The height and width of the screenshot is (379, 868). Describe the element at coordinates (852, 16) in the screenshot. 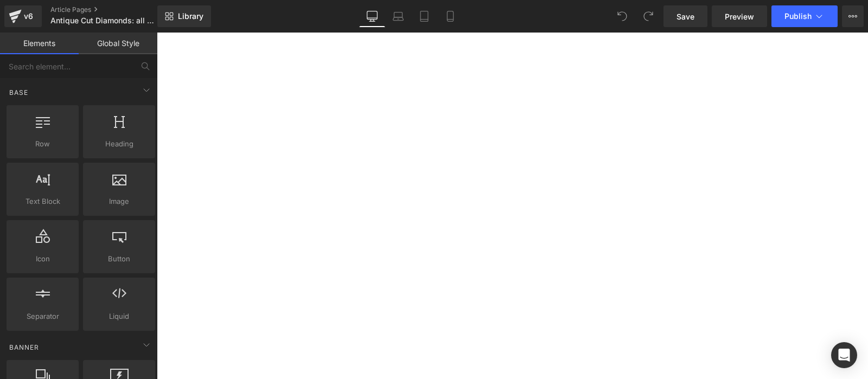

I see `button: More` at that location.